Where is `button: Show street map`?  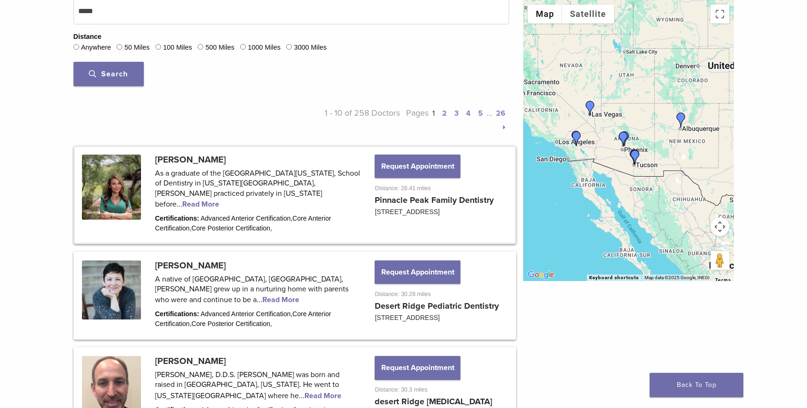 button: Show street map is located at coordinates (545, 14).